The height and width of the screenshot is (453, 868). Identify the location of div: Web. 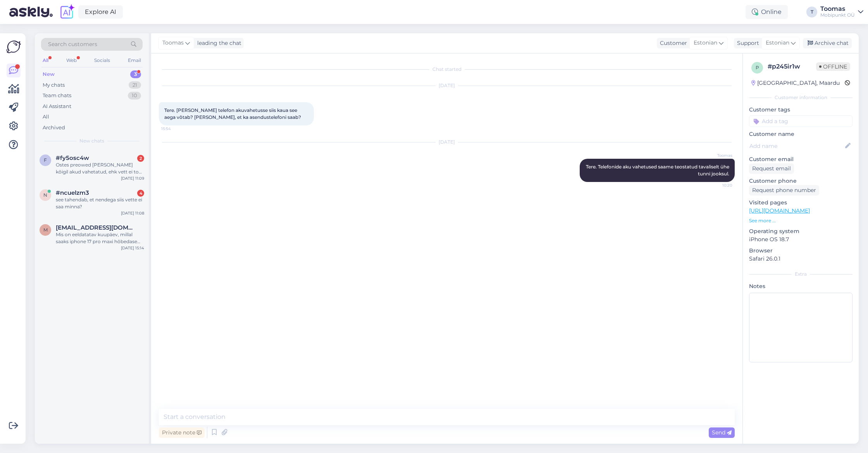
(71, 60).